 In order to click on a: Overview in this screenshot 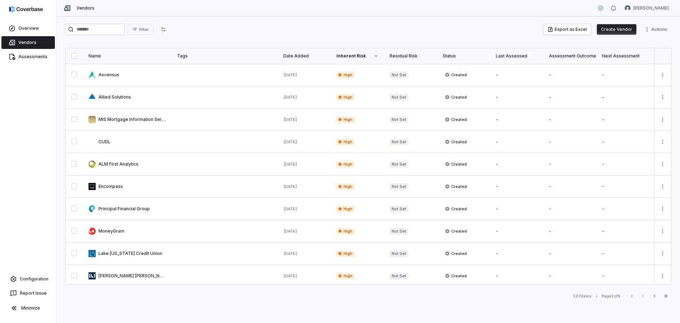, I will do `click(28, 28)`.